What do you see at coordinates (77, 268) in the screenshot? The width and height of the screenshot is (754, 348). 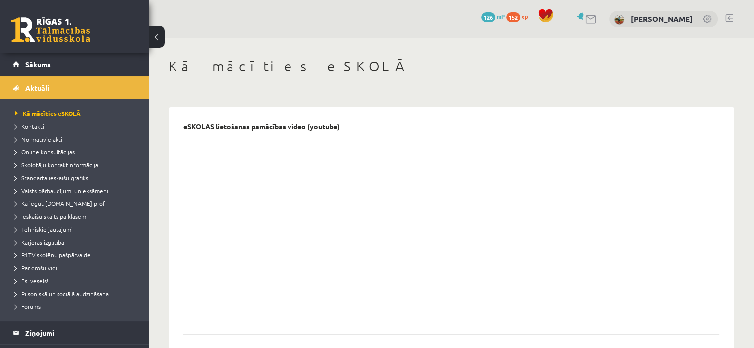 I see `a: Par drošu vidi!` at bounding box center [77, 268].